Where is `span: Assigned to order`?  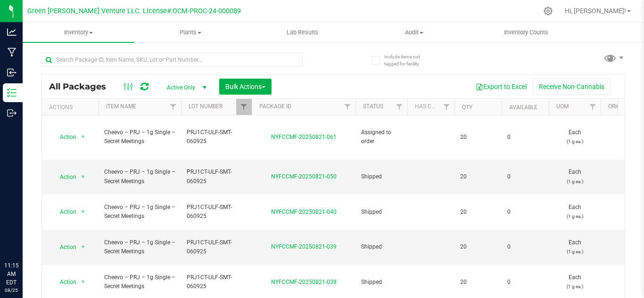
span: Assigned to order is located at coordinates (382, 137).